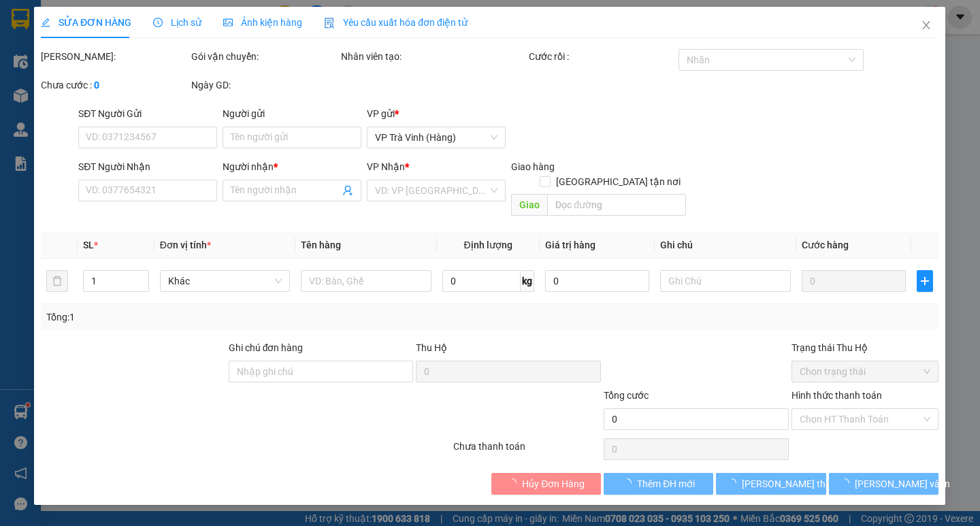 The width and height of the screenshot is (980, 526). Describe the element at coordinates (437, 138) in the screenshot. I see `span: VP Trà Vinh (Hàng)` at that location.